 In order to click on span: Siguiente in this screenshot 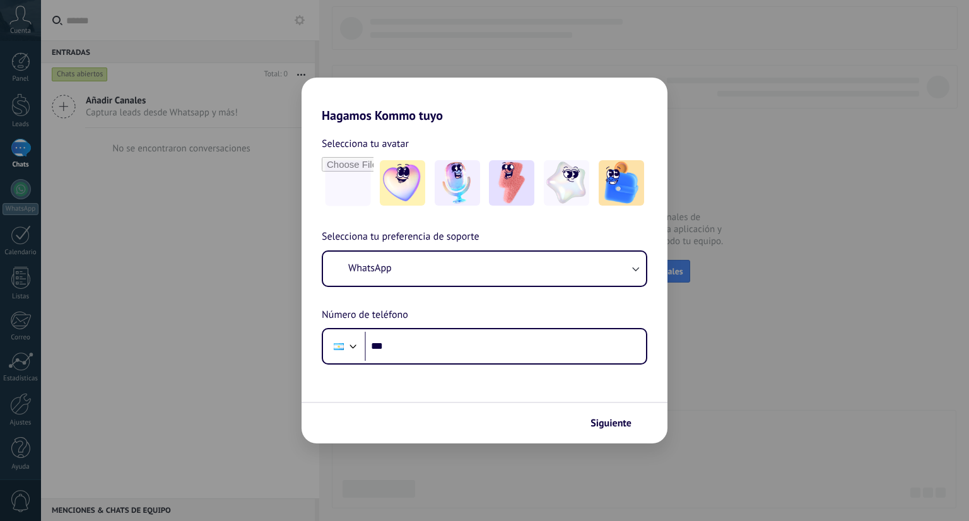, I will do `click(611, 423)`.